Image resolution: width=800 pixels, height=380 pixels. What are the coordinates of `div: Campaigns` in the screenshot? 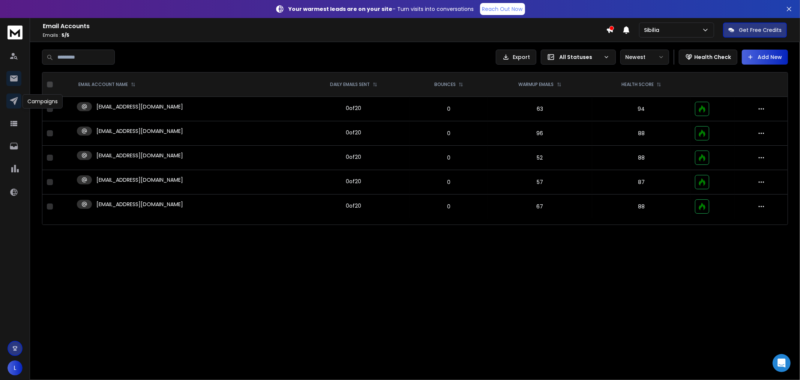 It's located at (42, 101).